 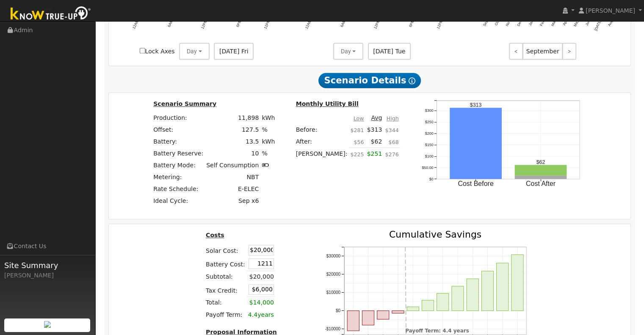 I want to click on u: Monthly Utility Bill, so click(x=328, y=104).